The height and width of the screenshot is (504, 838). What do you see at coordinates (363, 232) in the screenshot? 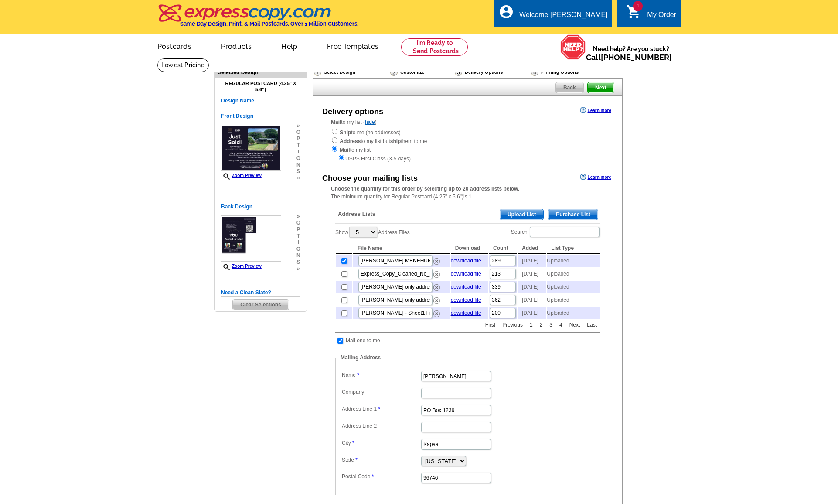
I see `select: ShowAddress Files` at bounding box center [363, 232].